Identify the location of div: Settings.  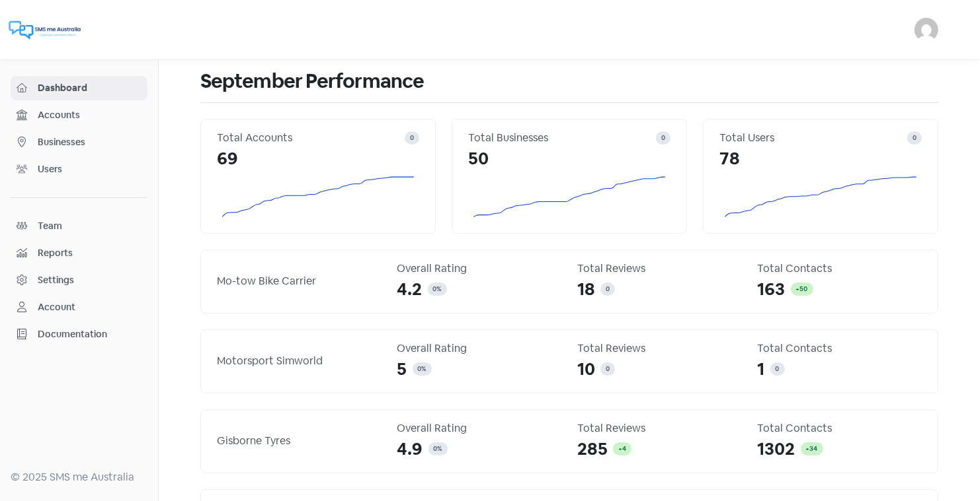
(56, 280).